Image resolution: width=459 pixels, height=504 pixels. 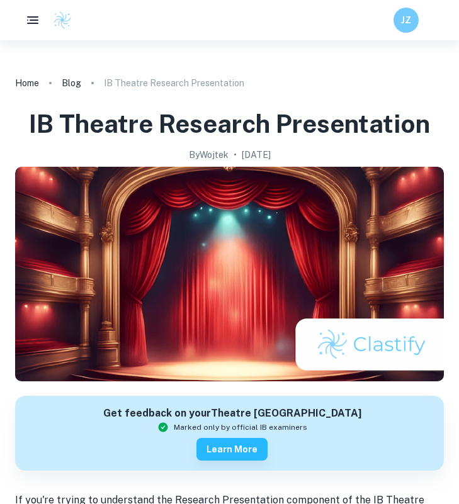 What do you see at coordinates (240, 427) in the screenshot?
I see `span: Marked only by official IB examiners` at bounding box center [240, 427].